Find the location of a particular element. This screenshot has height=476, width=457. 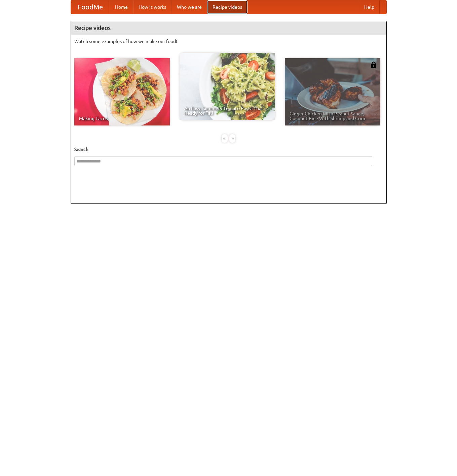

a: Recipe videos is located at coordinates (227, 7).